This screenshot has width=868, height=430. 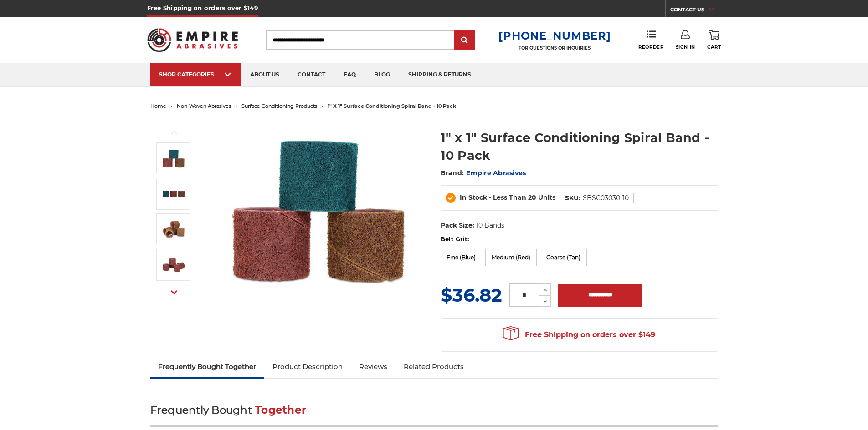 I want to click on span: - Less Than, so click(x=507, y=197).